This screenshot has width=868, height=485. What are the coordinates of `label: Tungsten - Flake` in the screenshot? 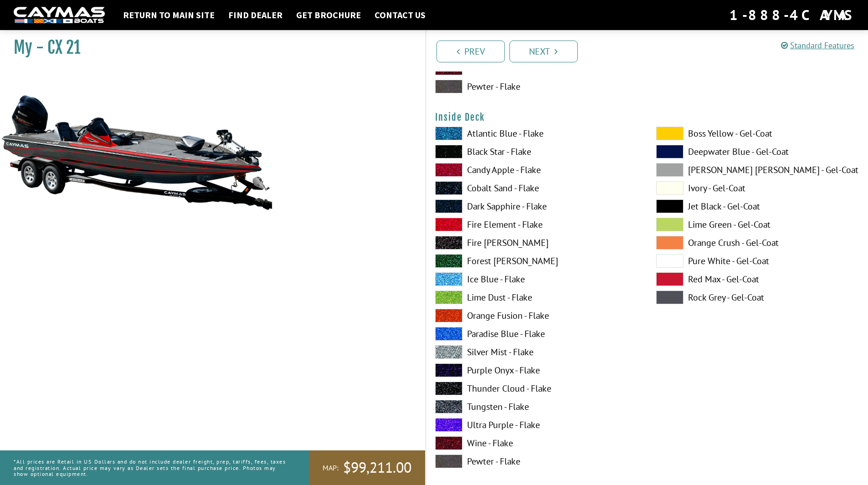 It's located at (536, 407).